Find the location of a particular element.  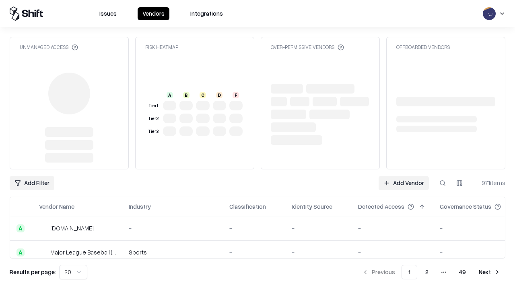

div: Industry is located at coordinates (139, 207).